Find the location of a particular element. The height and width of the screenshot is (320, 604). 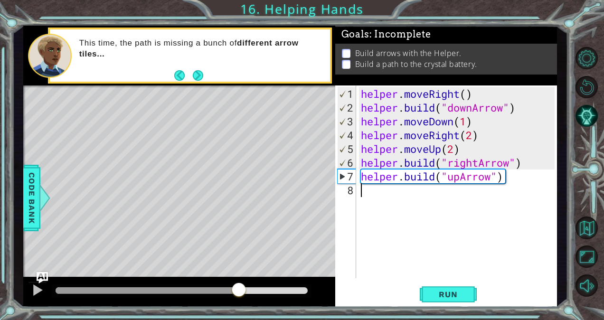

p: Build a path to the crystal battery. is located at coordinates (416, 64).